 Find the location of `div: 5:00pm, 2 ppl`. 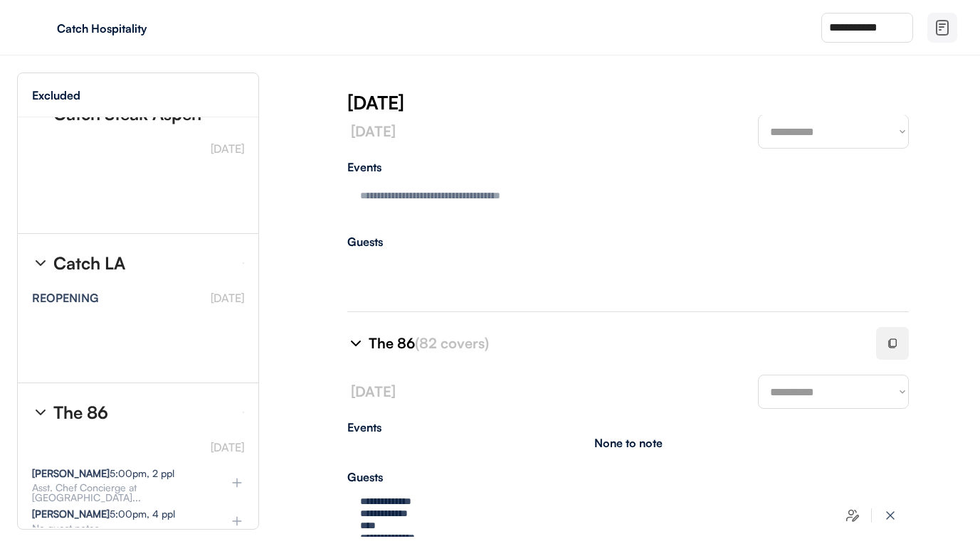

div: 5:00pm, 2 ppl is located at coordinates (104, 474).